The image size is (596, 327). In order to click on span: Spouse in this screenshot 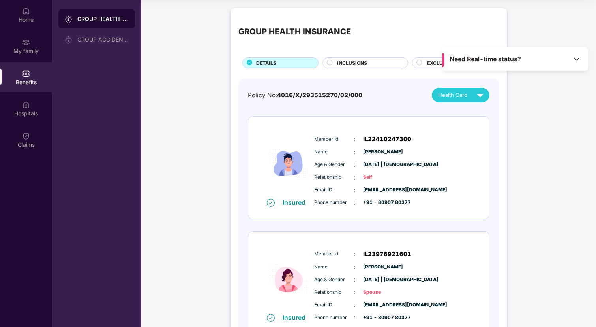, I will do `click(383, 292)`.